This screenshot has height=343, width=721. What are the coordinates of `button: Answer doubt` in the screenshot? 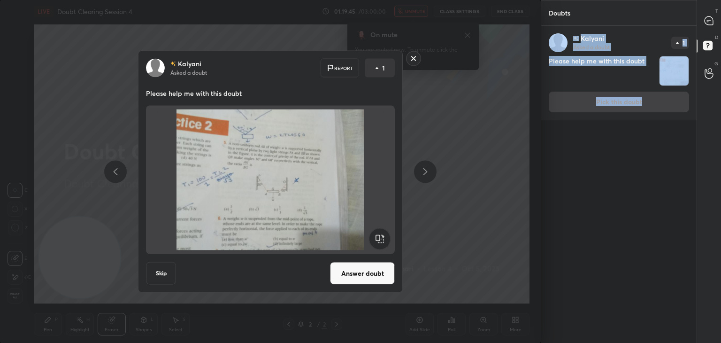 It's located at (362, 273).